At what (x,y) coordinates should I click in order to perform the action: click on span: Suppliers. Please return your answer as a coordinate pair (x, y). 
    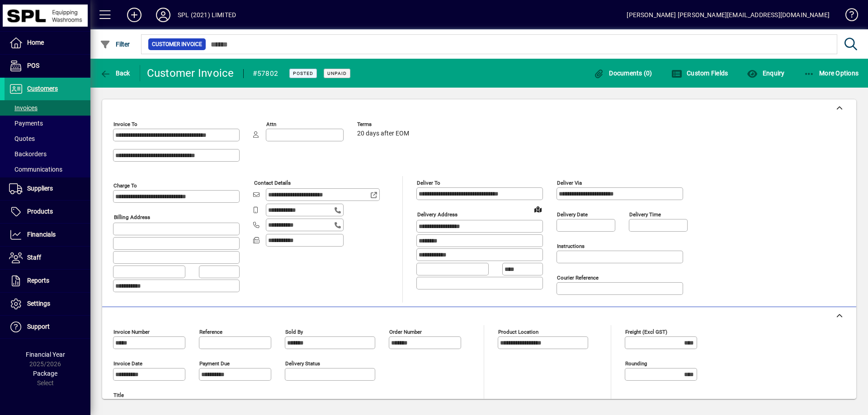
    Looking at the image, I should click on (40, 188).